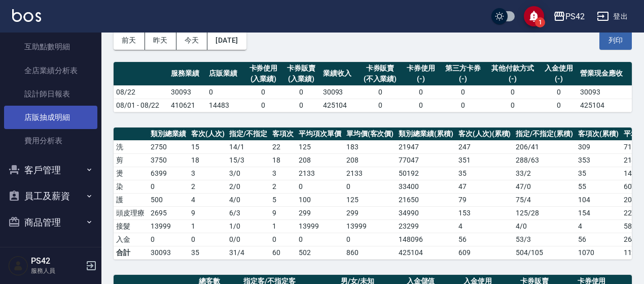  I want to click on a: 全店業績分析表, so click(51, 71).